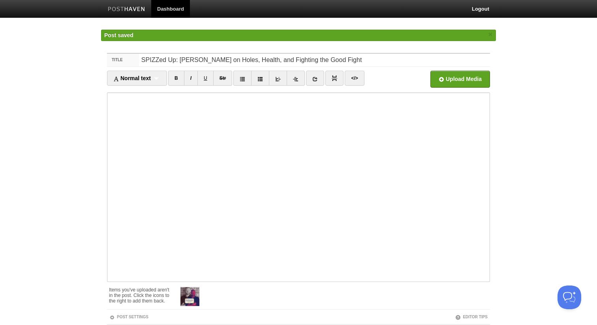 The image size is (597, 325). Describe the element at coordinates (334, 78) in the screenshot. I see `img: pagebreak-icon.png` at that location.